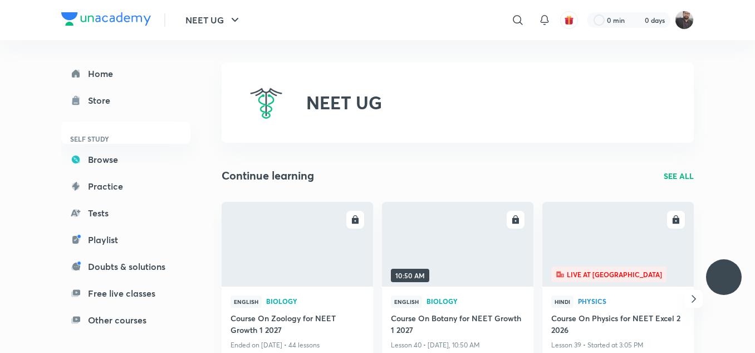  Describe the element at coordinates (126, 159) in the screenshot. I see `a: Browse` at that location.